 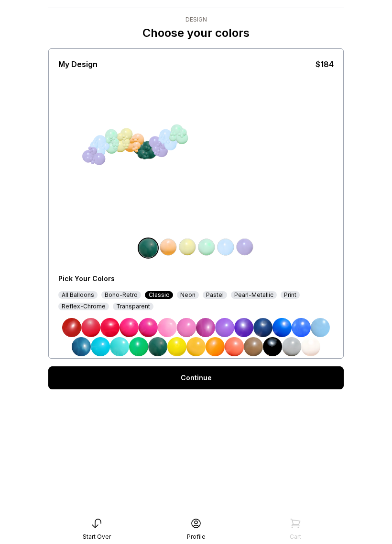 What do you see at coordinates (196, 20) in the screenshot?
I see `div: Design` at bounding box center [196, 20].